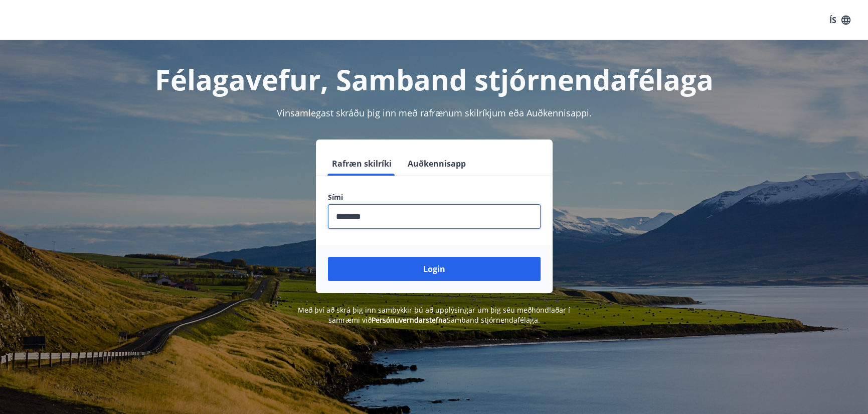 Image resolution: width=868 pixels, height=414 pixels. I want to click on button: Auðkennisapp, so click(437, 163).